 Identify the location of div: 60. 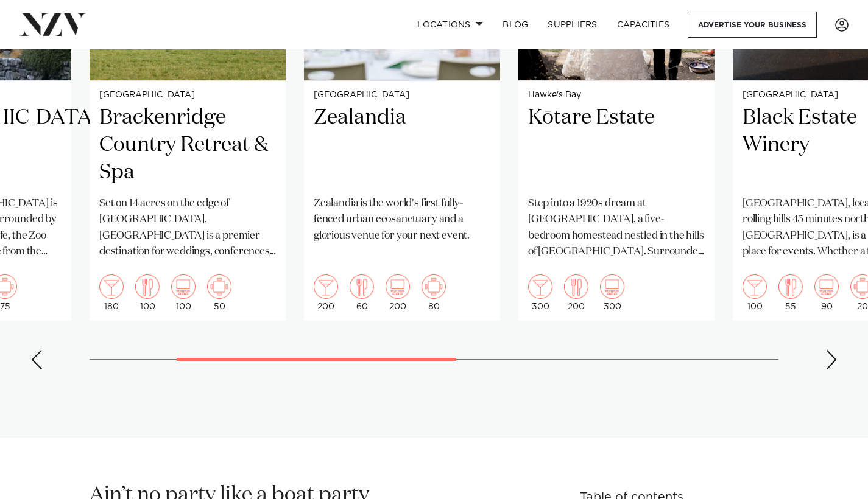
(362, 293).